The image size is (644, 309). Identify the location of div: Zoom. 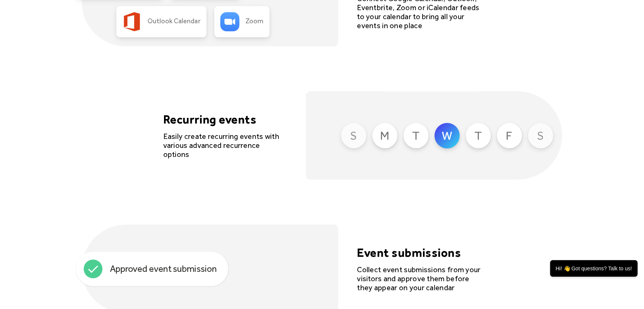
(254, 21).